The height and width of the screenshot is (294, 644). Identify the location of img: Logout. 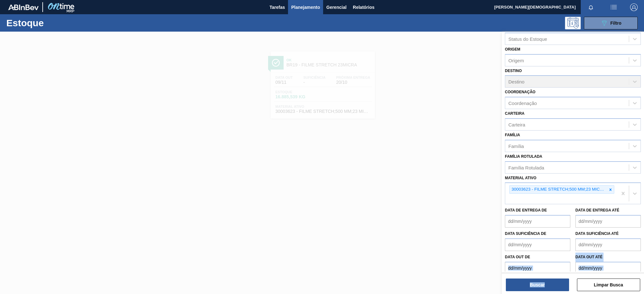
(634, 7).